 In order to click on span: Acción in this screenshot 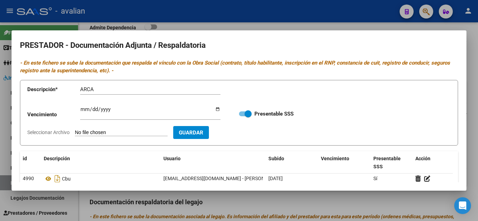, I will do `click(423, 159)`.